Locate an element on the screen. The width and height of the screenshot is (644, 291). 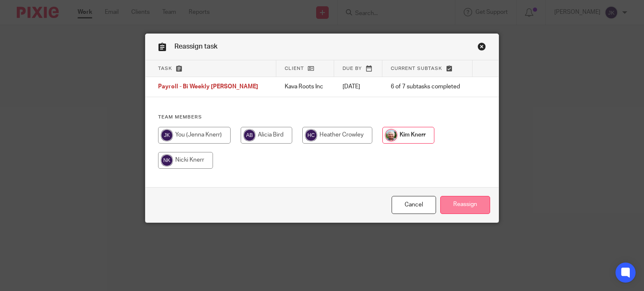
span: Due by is located at coordinates (352, 68).